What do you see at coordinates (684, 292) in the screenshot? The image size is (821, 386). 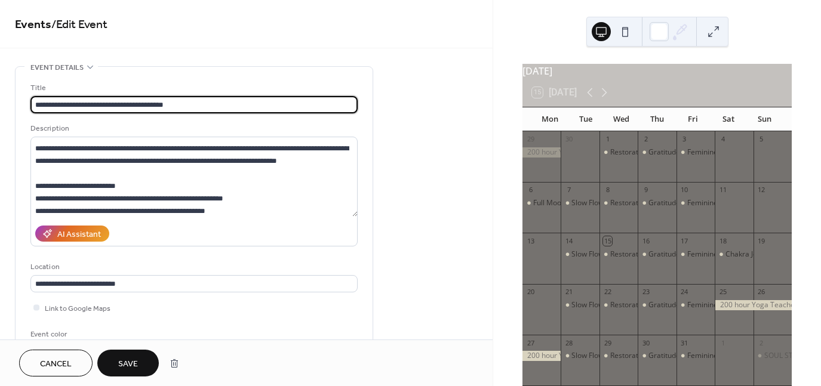 I see `div: 24` at bounding box center [684, 292].